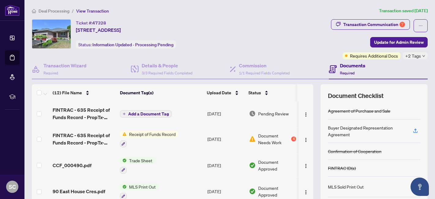  I want to click on th: Upload Date, so click(225, 93).